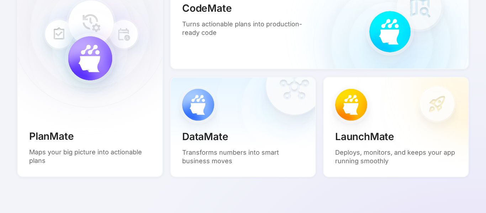 The width and height of the screenshot is (486, 213). Describe the element at coordinates (243, 157) in the screenshot. I see `p: Transforms numbers into smart business moves` at that location.